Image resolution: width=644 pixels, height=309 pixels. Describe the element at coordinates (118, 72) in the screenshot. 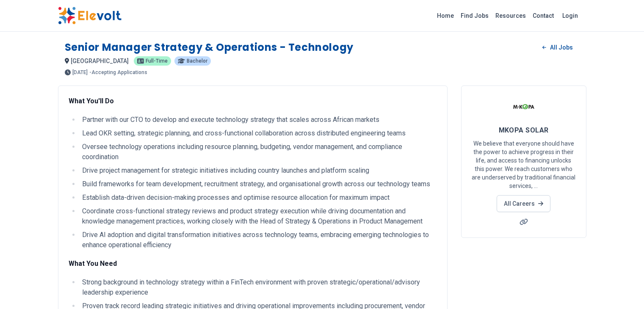

I see `p: - Accepting Applications` at that location.